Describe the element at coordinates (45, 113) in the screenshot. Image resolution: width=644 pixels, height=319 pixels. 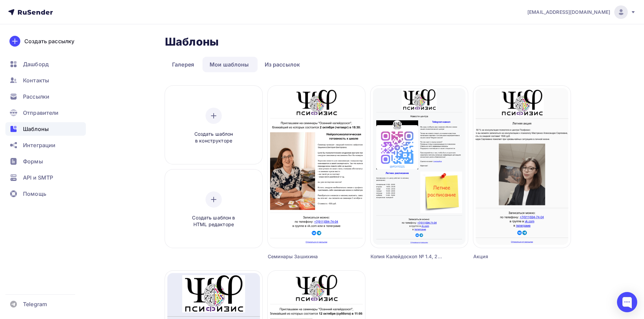
I see `a: Отправители` at that location.